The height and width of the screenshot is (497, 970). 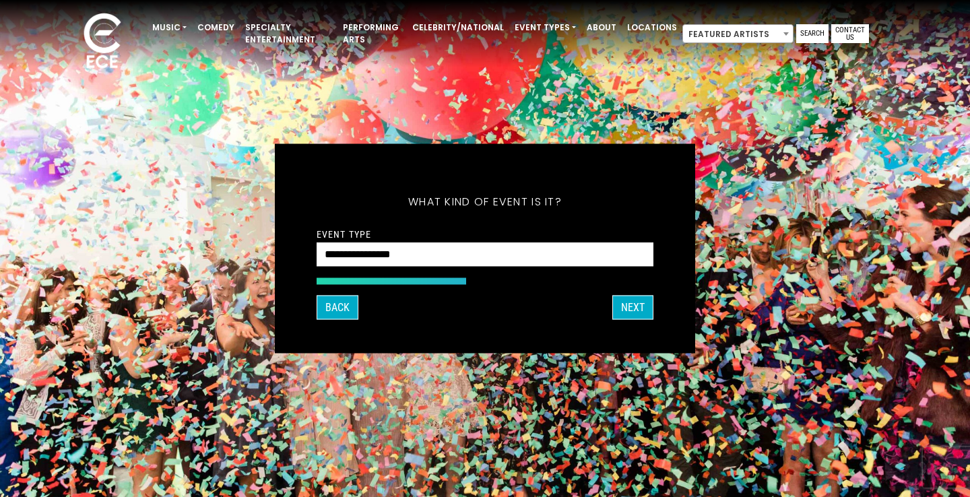 What do you see at coordinates (344, 234) in the screenshot?
I see `label: Event Type` at bounding box center [344, 234].